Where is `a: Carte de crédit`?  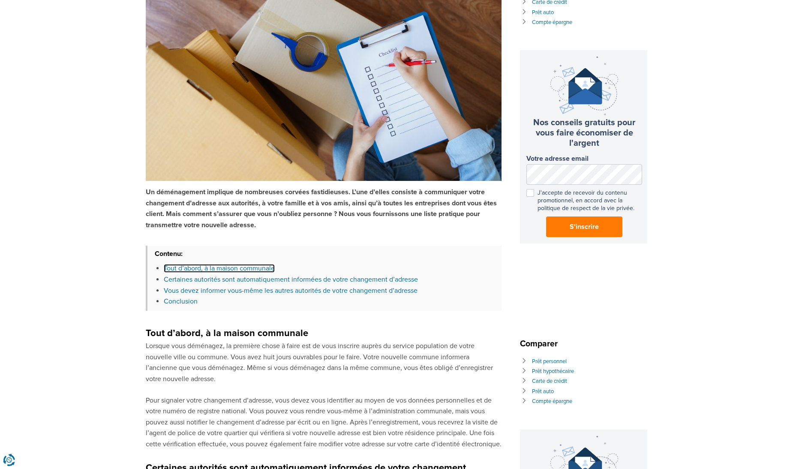
a: Carte de crédit is located at coordinates (550, 381).